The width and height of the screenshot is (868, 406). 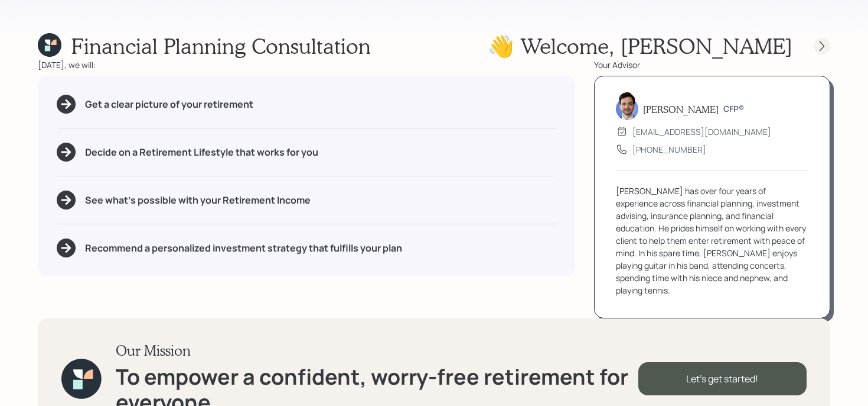 I want to click on img: jonah-coleman-headshot.png, so click(x=627, y=105).